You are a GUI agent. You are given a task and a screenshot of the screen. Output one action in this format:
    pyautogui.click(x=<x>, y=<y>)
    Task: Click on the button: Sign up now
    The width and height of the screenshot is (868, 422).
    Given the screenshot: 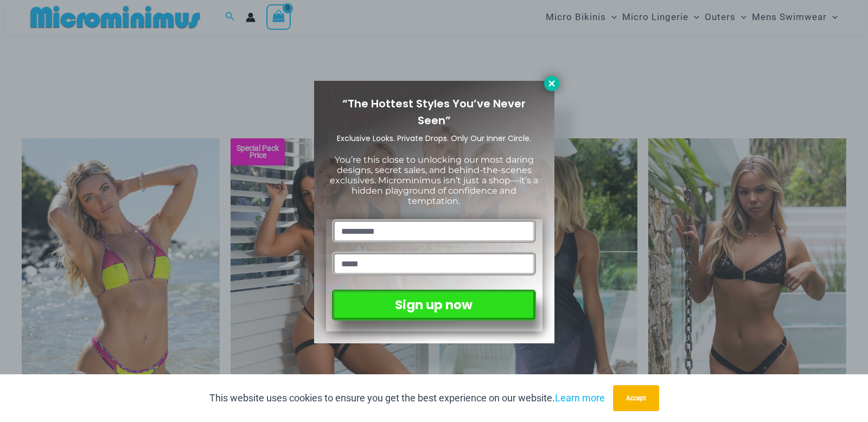 What is the action you would take?
    pyautogui.click(x=433, y=305)
    